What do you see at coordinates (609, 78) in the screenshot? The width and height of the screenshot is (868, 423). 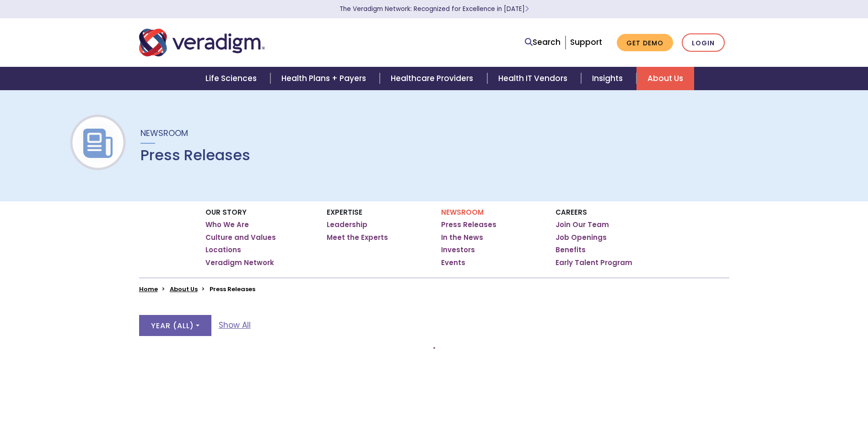 I see `a: Insights` at bounding box center [609, 78].